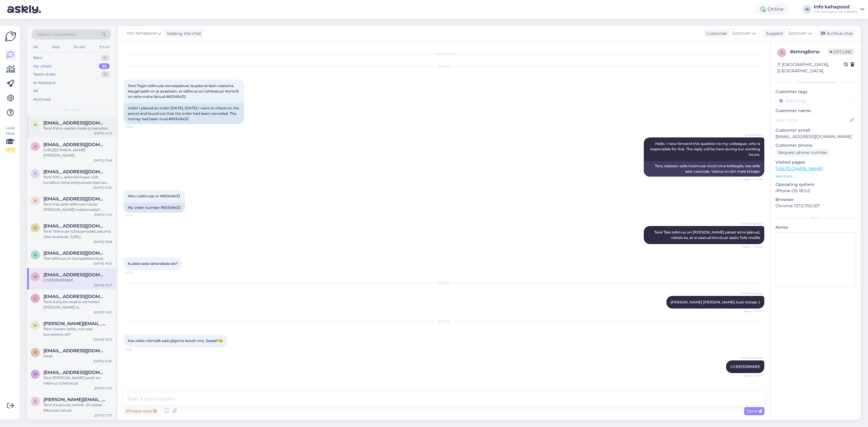  I want to click on div: Email, so click(104, 47).